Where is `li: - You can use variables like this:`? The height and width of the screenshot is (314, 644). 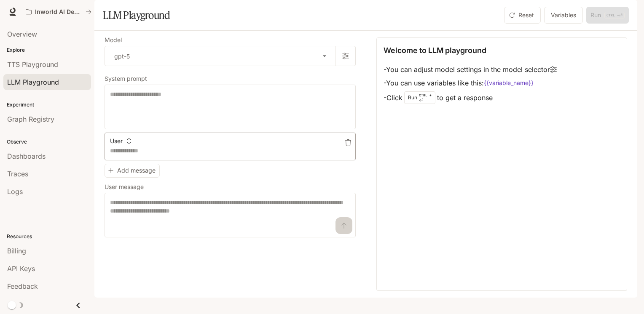
li: - You can use variables like this: is located at coordinates (470, 83).